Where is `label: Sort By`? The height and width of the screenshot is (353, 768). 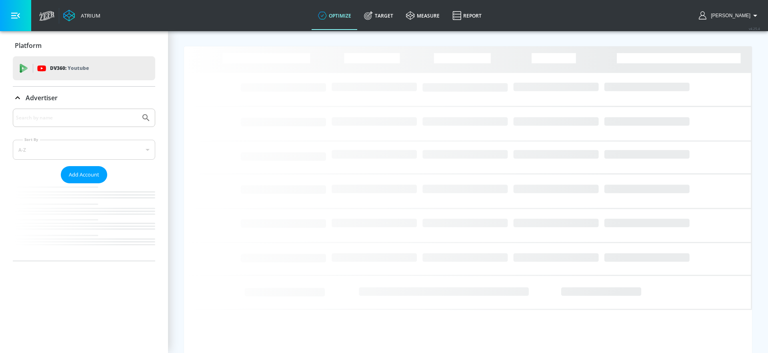 label: Sort By is located at coordinates (31, 140).